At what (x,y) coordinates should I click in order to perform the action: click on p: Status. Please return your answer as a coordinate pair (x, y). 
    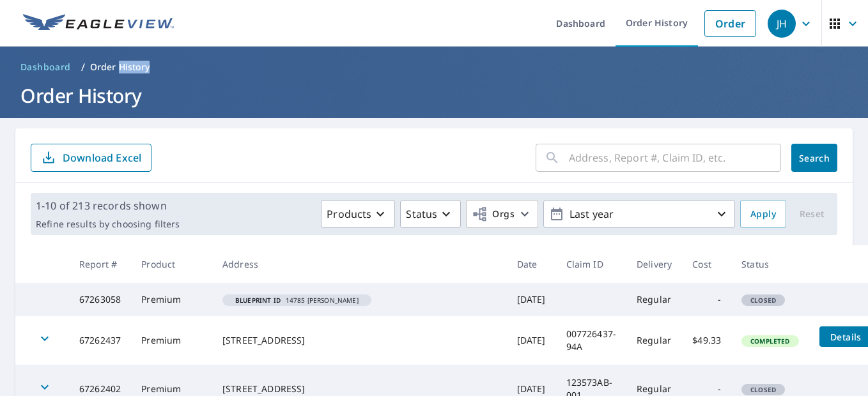
    Looking at the image, I should click on (421, 214).